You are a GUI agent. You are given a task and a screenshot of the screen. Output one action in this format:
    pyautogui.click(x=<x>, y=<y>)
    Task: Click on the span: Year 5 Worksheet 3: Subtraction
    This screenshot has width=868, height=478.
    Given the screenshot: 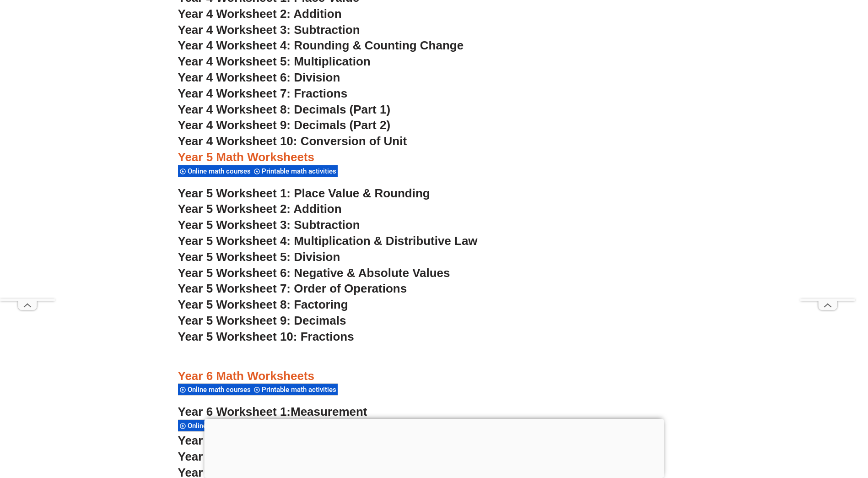 What is the action you would take?
    pyautogui.click(x=269, y=225)
    